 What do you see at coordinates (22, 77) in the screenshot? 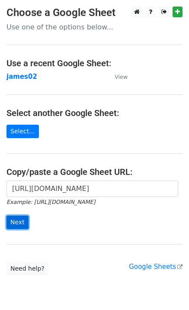
I see `strong: james02` at bounding box center [22, 77].